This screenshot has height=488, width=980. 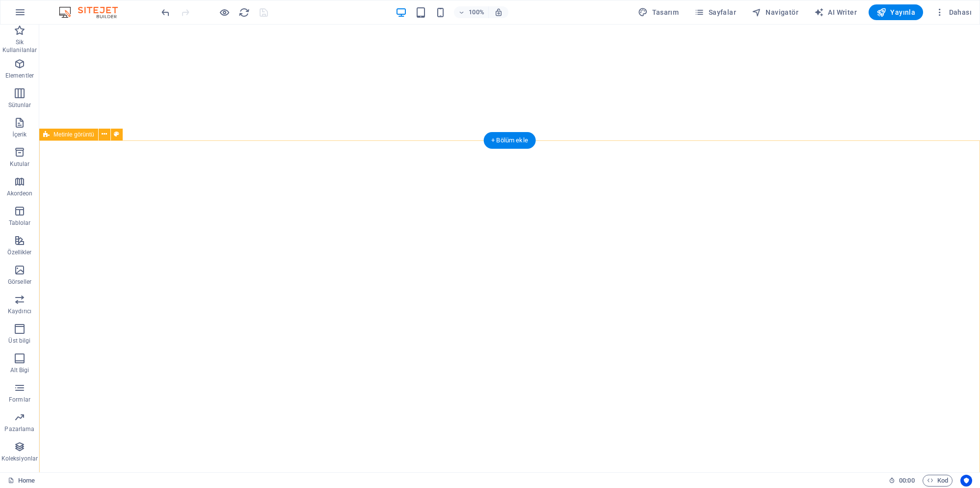 What do you see at coordinates (19, 252) in the screenshot?
I see `p: Özellikler` at bounding box center [19, 252].